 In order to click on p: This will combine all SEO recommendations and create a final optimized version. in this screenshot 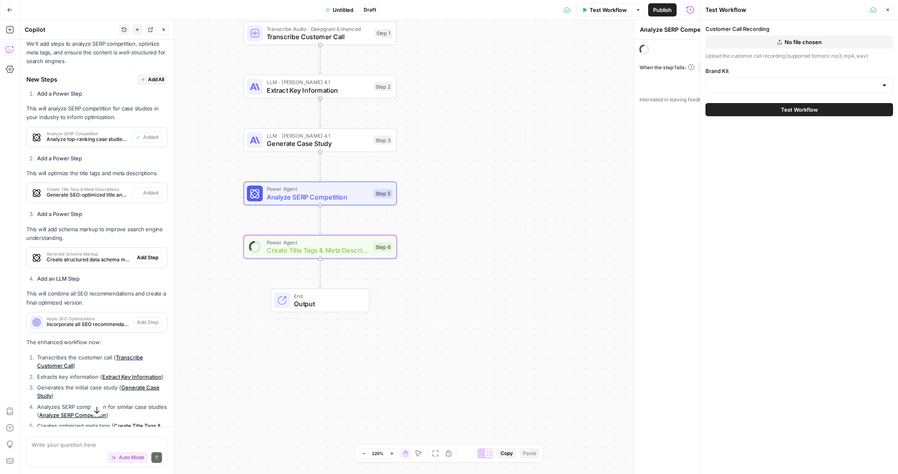, I will do `click(97, 298)`.